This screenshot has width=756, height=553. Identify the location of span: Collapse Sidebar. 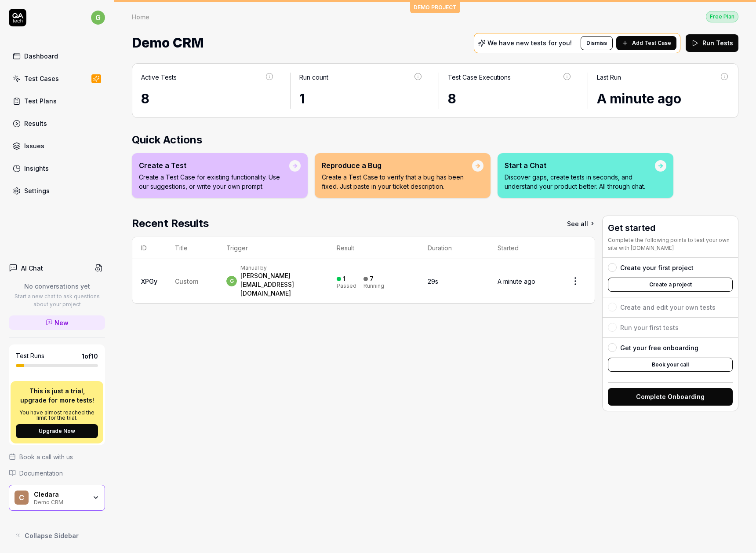
(51, 535).